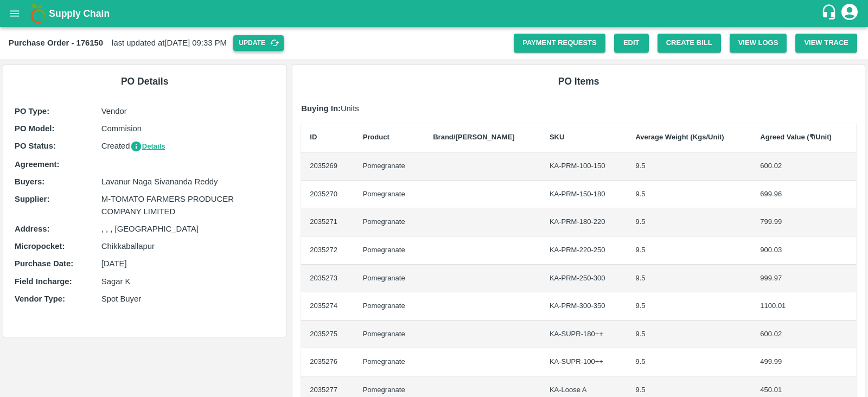 The height and width of the screenshot is (397, 868). I want to click on td: 2035274, so click(327, 307).